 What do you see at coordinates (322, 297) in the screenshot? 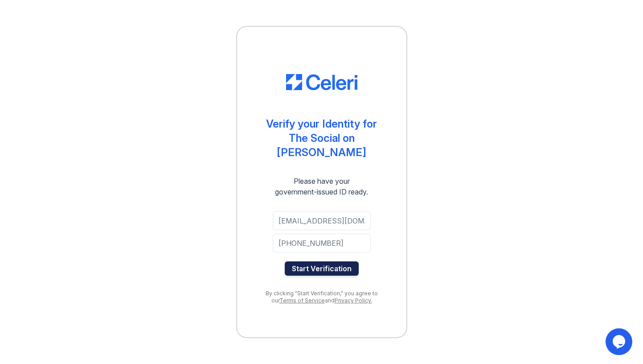
I see `div: By clicking "Start Verification," you agree to our and` at bounding box center [322, 297].